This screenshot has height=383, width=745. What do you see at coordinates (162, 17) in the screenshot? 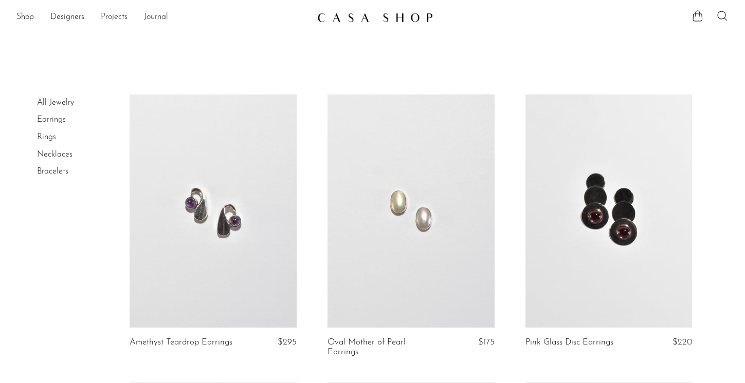
I see `ul: NEW HEADER MENU` at bounding box center [162, 17].